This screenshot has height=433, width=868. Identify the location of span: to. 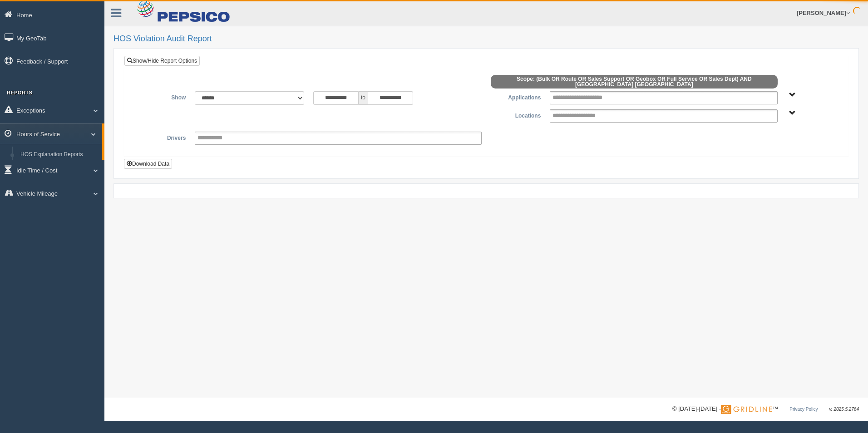
(364, 98).